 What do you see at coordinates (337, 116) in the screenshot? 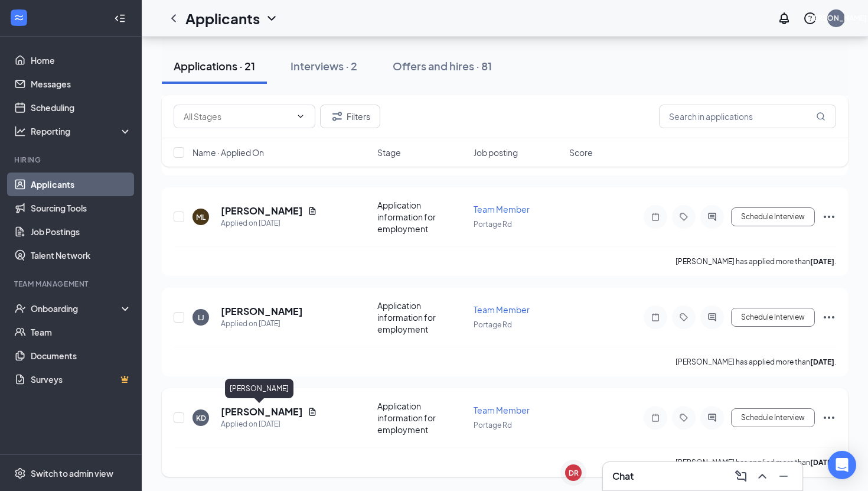
I see `svg: Filter` at bounding box center [337, 116].